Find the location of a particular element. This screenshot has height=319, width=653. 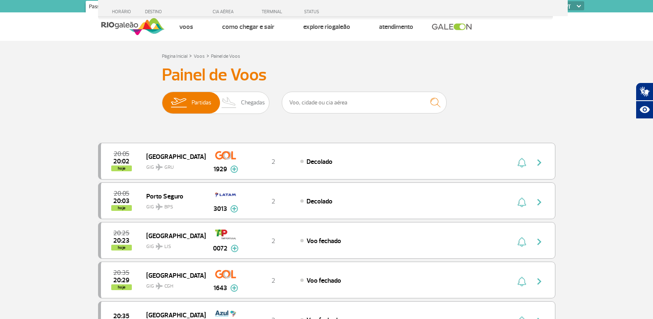

a: Explore RIOgaleão is located at coordinates (327, 27).